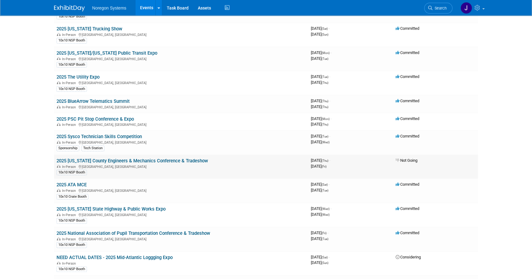  What do you see at coordinates (93, 101) in the screenshot?
I see `a: 2025 BlueArrow Telematics Summit` at bounding box center [93, 101].